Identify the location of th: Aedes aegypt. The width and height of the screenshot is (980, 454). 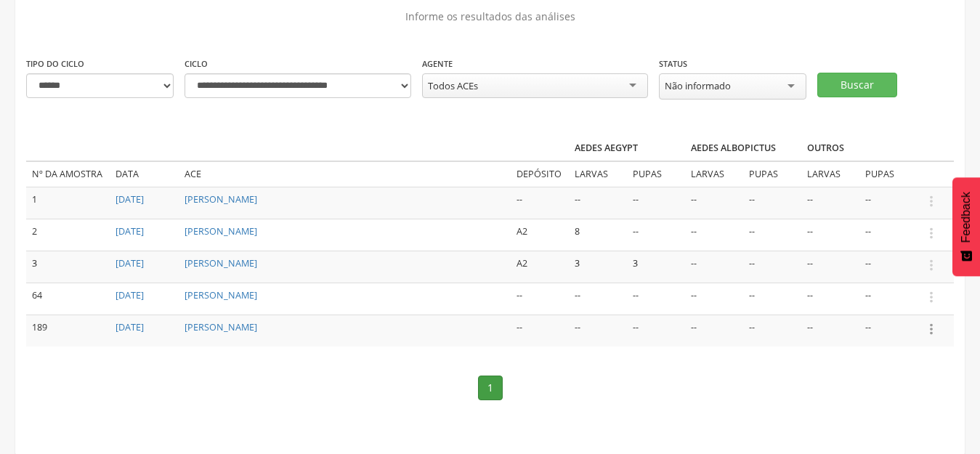
(626, 148).